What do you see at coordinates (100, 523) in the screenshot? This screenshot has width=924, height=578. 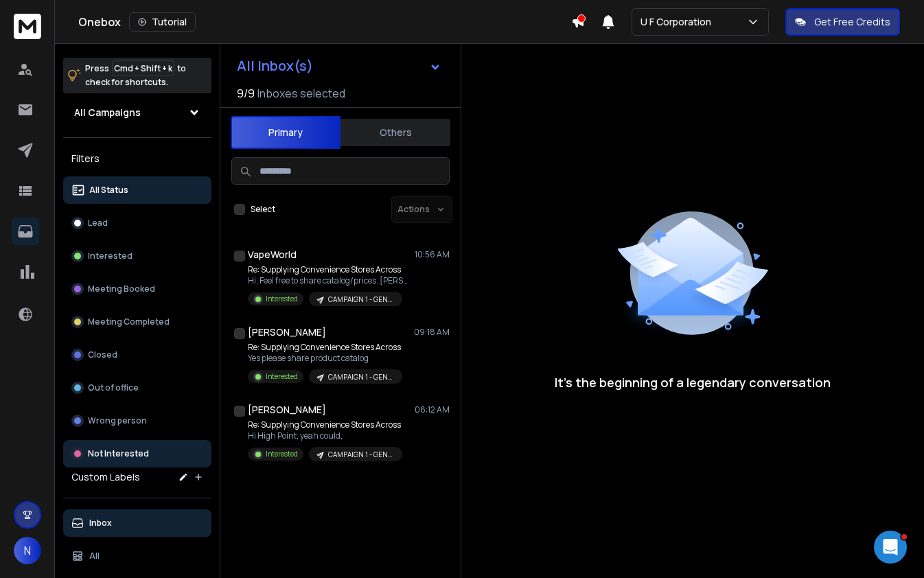 I see `p: Inbox` at bounding box center [100, 523].